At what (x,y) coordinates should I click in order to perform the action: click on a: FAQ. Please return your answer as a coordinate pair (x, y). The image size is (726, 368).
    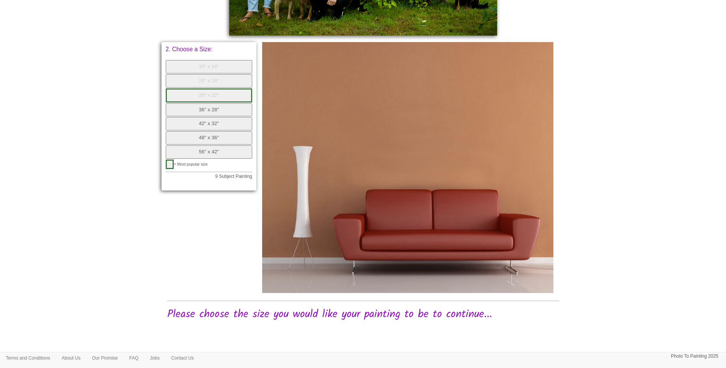
    Looking at the image, I should click on (134, 358).